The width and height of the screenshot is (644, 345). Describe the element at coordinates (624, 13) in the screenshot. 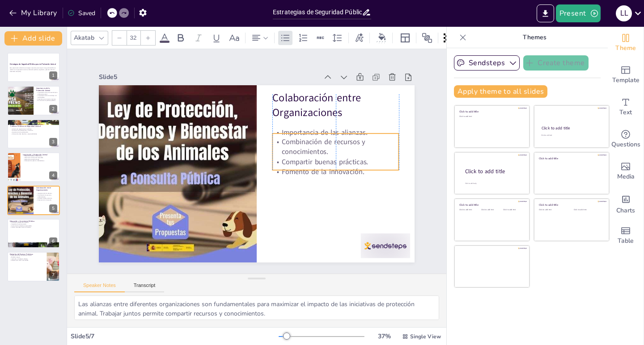

I see `button: L L` at that location.